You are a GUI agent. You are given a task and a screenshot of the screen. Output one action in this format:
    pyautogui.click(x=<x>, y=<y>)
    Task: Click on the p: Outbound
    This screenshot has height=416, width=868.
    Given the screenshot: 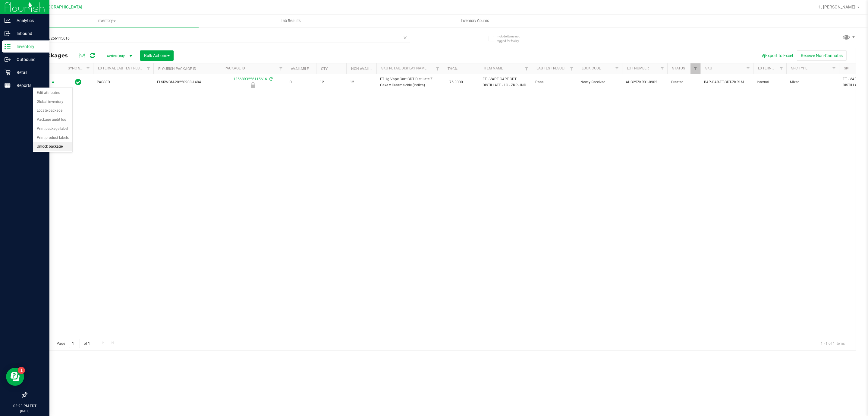 What is the action you would take?
    pyautogui.click(x=29, y=60)
    